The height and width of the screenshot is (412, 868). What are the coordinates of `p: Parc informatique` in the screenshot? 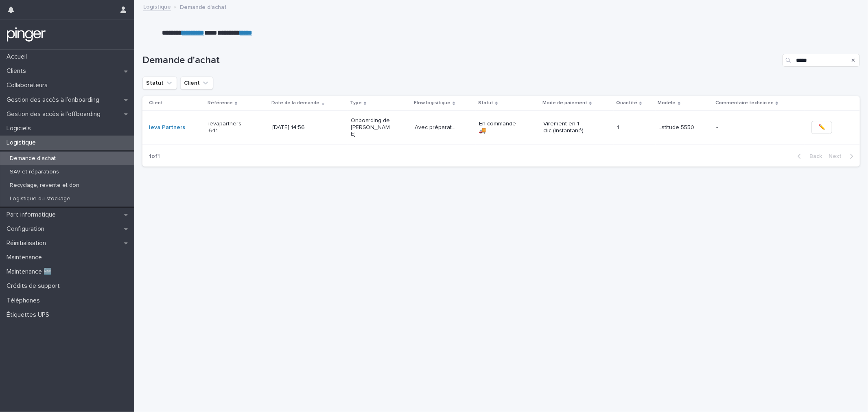 It's located at (33, 215).